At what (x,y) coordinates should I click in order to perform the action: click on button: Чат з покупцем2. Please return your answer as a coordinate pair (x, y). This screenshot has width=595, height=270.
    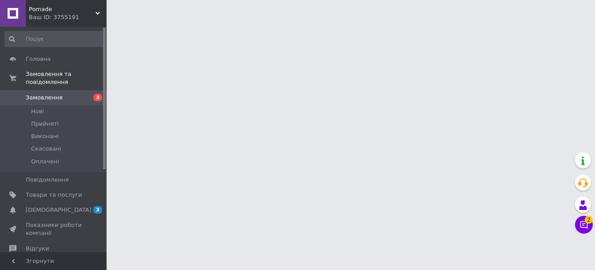
    Looking at the image, I should click on (584, 225).